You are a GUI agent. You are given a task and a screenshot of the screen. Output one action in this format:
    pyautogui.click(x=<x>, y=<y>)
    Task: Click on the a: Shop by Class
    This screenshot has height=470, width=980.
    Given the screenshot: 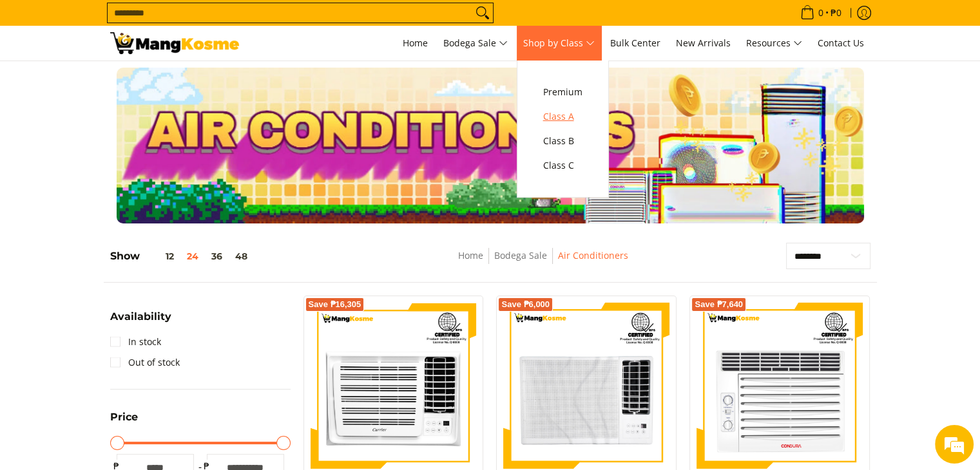 What is the action you would take?
    pyautogui.click(x=558, y=43)
    